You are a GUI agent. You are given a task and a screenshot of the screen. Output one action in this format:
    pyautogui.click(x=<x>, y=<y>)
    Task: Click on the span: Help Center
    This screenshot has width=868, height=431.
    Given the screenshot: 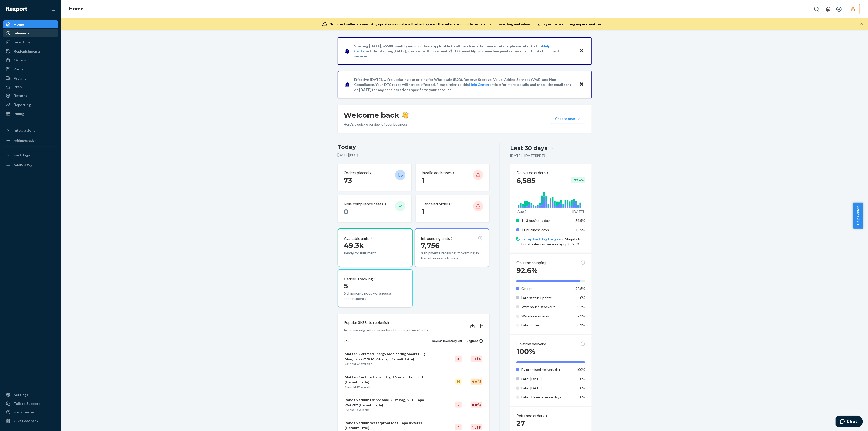 What is the action you would take?
    pyautogui.click(x=858, y=216)
    